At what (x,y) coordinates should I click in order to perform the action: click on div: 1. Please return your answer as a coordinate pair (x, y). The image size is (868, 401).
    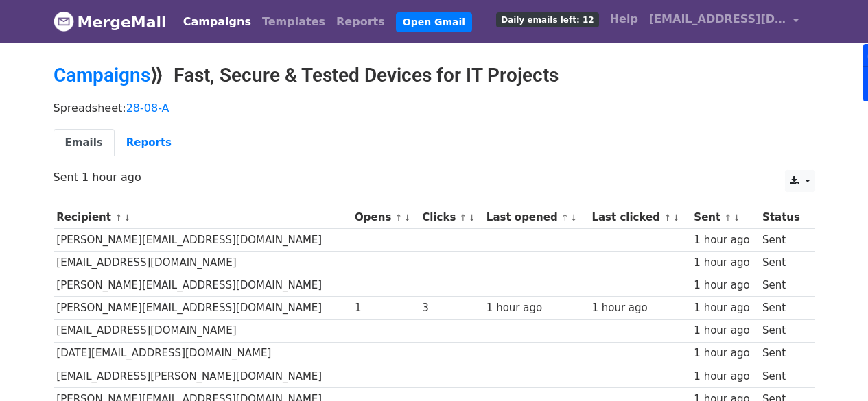
    Looking at the image, I should click on (385, 308).